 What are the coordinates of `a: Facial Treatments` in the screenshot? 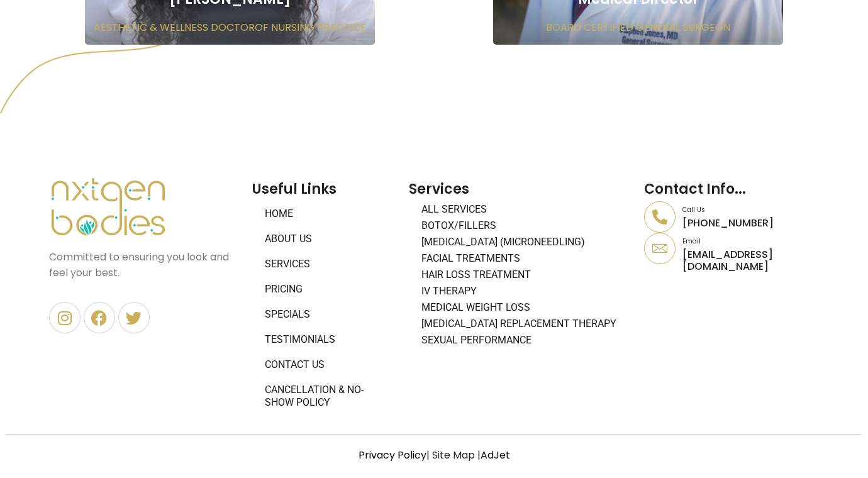 It's located at (520, 259).